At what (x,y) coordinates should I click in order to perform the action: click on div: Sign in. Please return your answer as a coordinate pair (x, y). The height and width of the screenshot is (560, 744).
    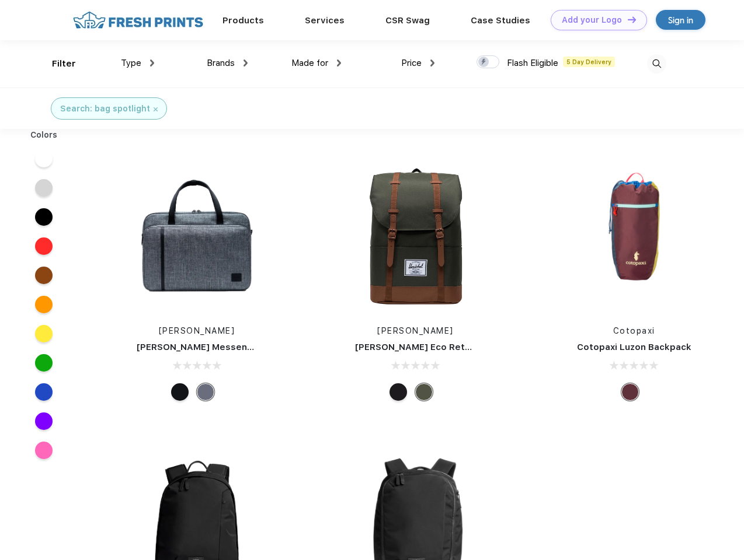
    Looking at the image, I should click on (680, 20).